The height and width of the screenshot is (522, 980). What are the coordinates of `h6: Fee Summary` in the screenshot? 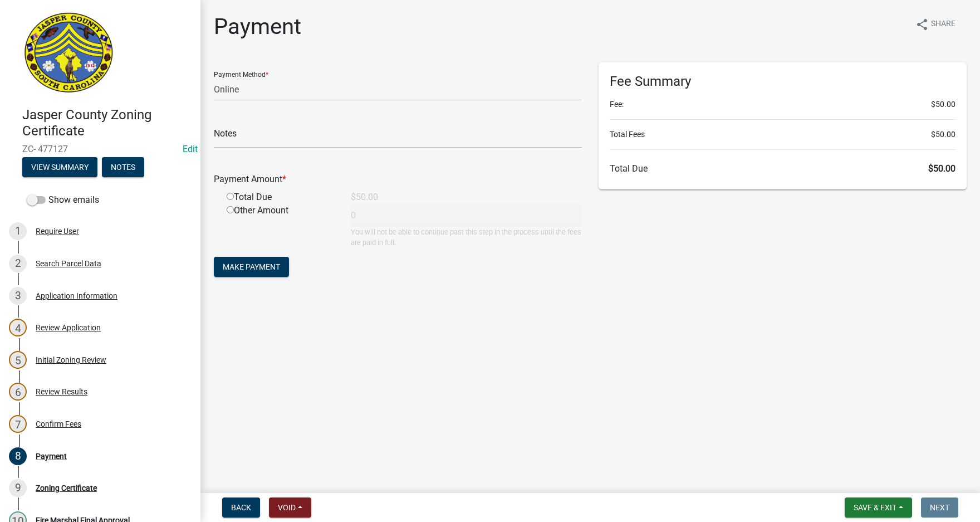 It's located at (782, 81).